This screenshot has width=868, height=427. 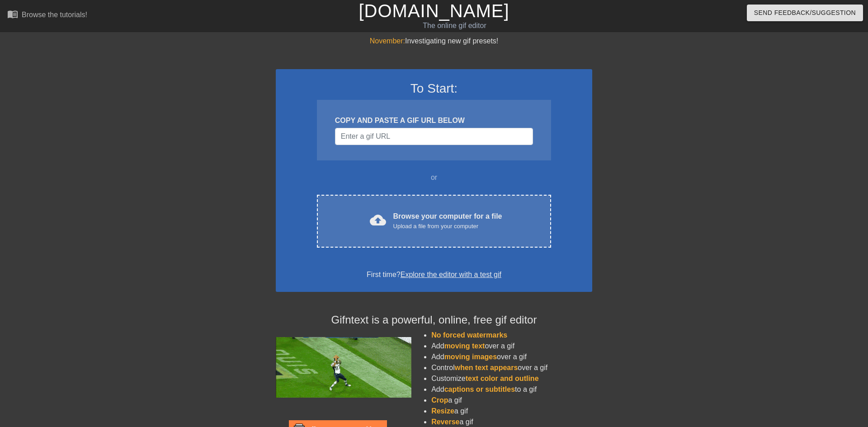 What do you see at coordinates (378, 220) in the screenshot?
I see `span: cloud_upload` at bounding box center [378, 220].